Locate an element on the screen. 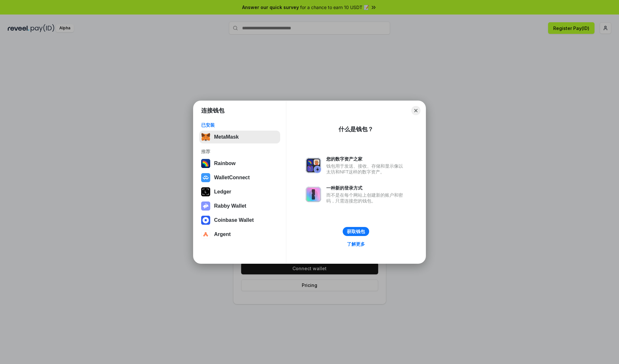 The image size is (619, 364). div: 什么是钱包？ is located at coordinates (356, 129).